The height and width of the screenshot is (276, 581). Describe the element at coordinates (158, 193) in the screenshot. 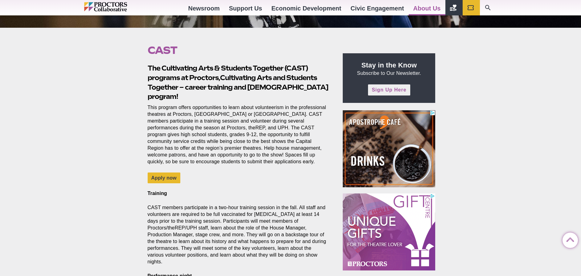

I see `strong: Training` at that location.